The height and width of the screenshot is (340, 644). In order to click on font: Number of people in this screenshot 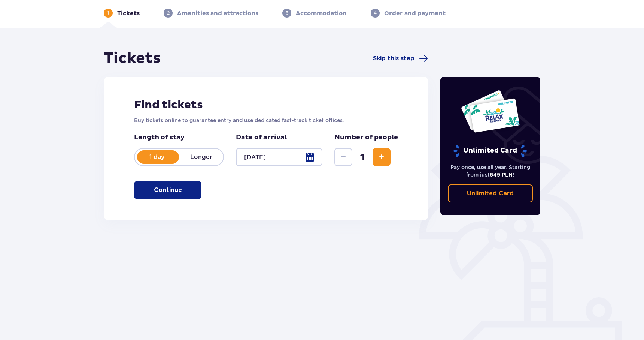, I will do `click(366, 137)`.